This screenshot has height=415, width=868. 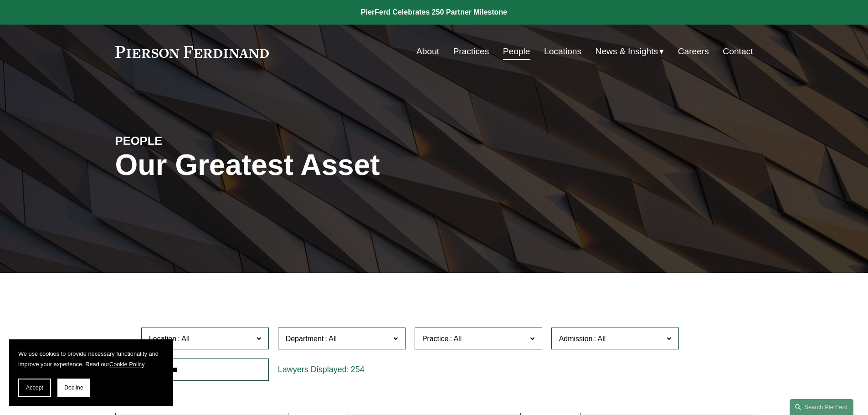 What do you see at coordinates (74, 388) in the screenshot?
I see `button: Decline` at bounding box center [74, 388].